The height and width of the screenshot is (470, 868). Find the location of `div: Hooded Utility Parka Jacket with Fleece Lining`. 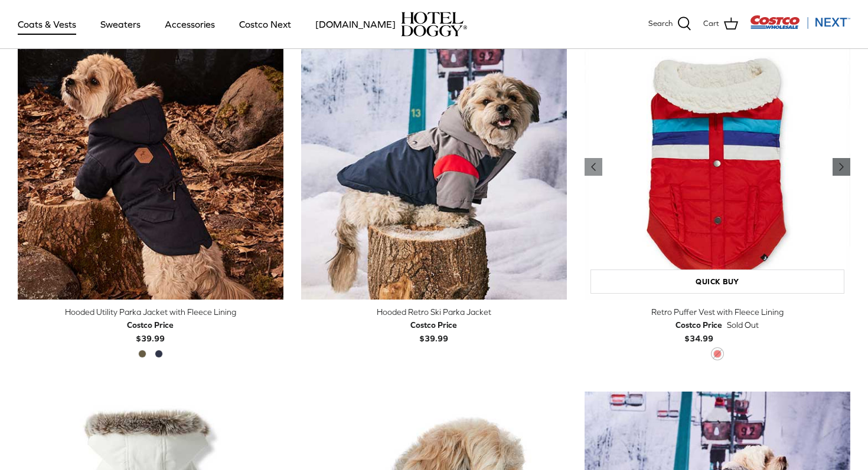

div: Hooded Utility Parka Jacket with Fleece Lining is located at coordinates (151, 312).